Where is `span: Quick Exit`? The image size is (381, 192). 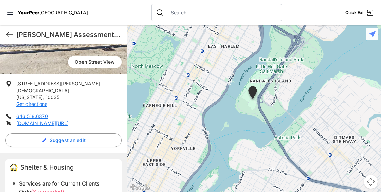
span: Quick Exit is located at coordinates (355, 13).